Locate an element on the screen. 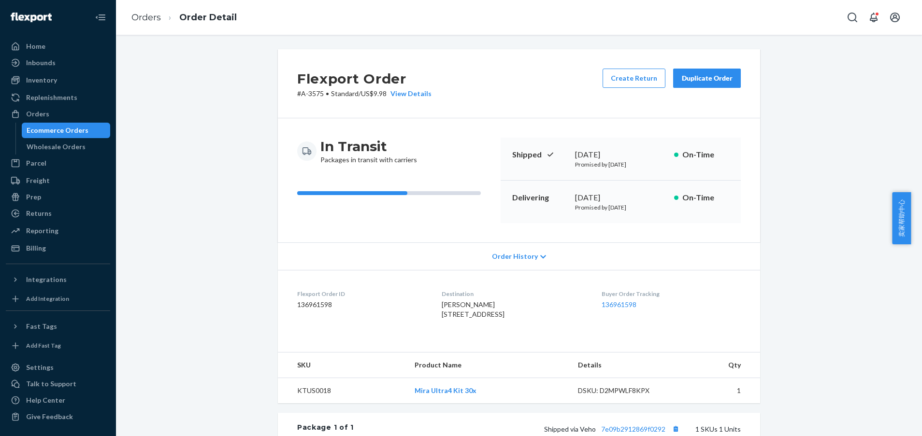 Image resolution: width=922 pixels, height=436 pixels. a: Replenishments is located at coordinates (58, 98).